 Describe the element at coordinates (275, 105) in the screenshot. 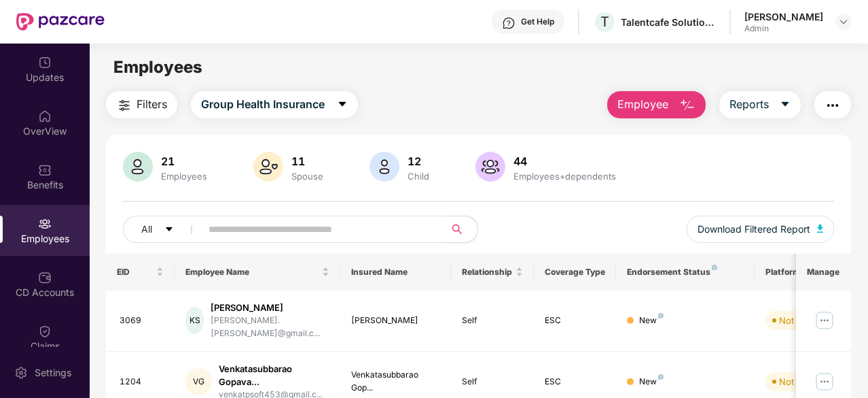

I see `button: Group Health Insurancecaret-down` at that location.